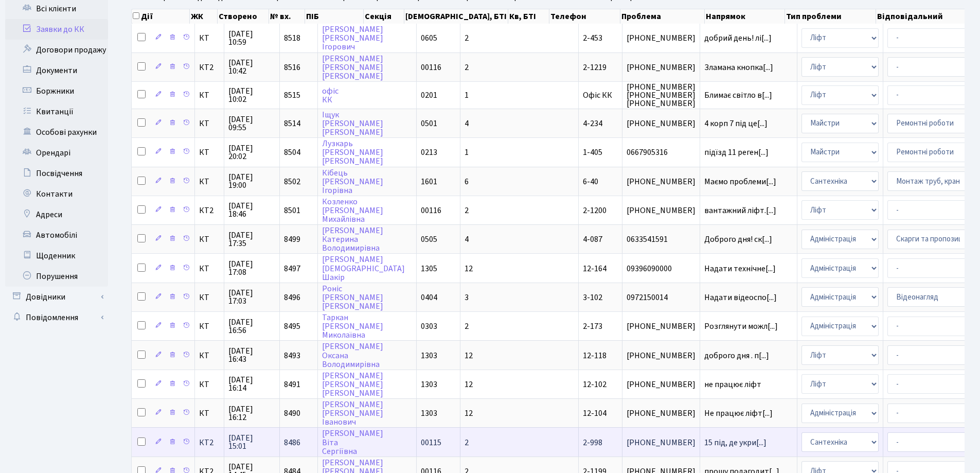 The height and width of the screenshot is (473, 980). What do you see at coordinates (57, 91) in the screenshot?
I see `a: Боржники` at bounding box center [57, 91].